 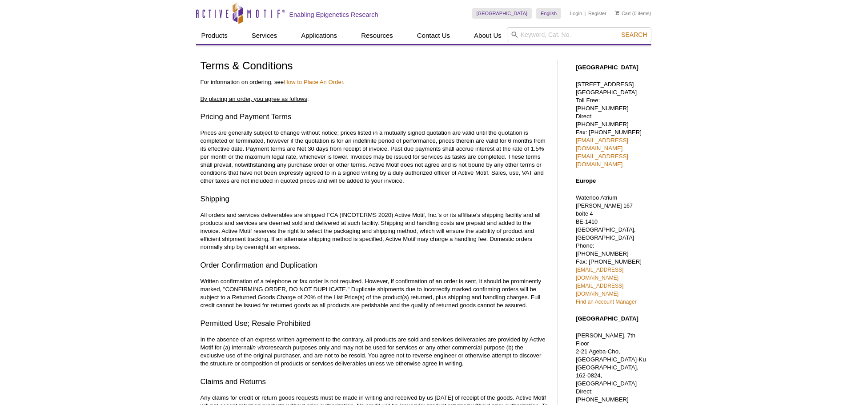 I want to click on a: Contact Us, so click(x=433, y=36).